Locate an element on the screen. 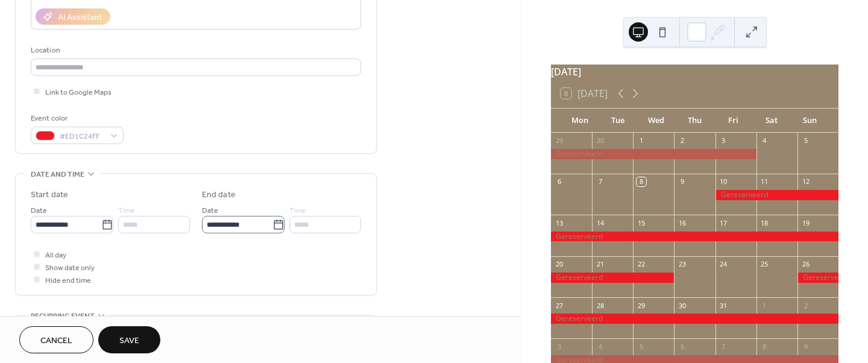 The height and width of the screenshot is (363, 868). span: Date and time is located at coordinates (58, 174).